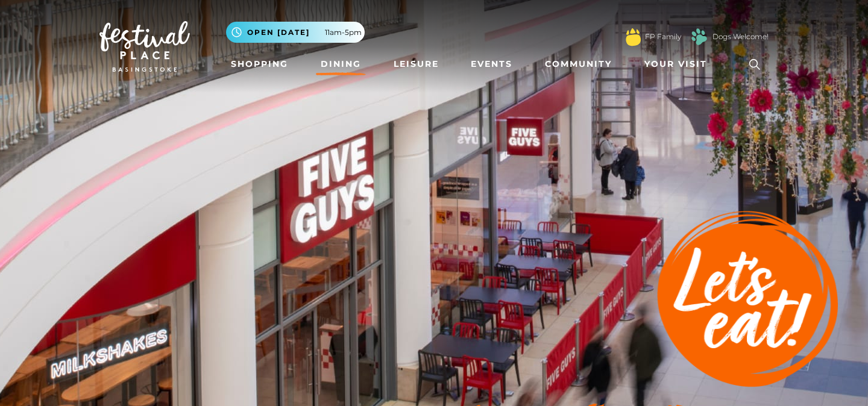  Describe the element at coordinates (578, 64) in the screenshot. I see `a: Community` at that location.